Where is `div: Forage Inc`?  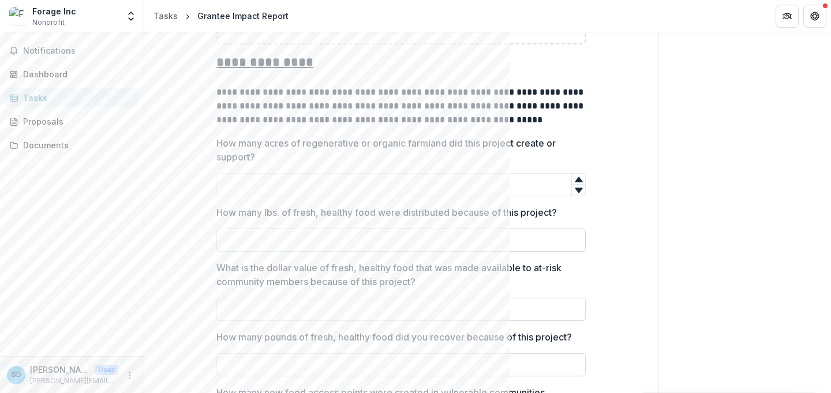 div: Forage Inc is located at coordinates (54, 11).